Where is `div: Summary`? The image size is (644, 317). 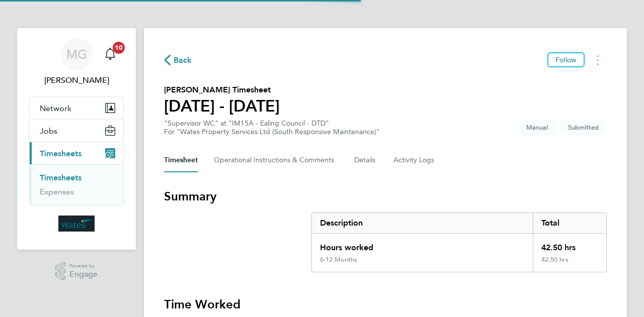
div: Summary is located at coordinates (459, 242).